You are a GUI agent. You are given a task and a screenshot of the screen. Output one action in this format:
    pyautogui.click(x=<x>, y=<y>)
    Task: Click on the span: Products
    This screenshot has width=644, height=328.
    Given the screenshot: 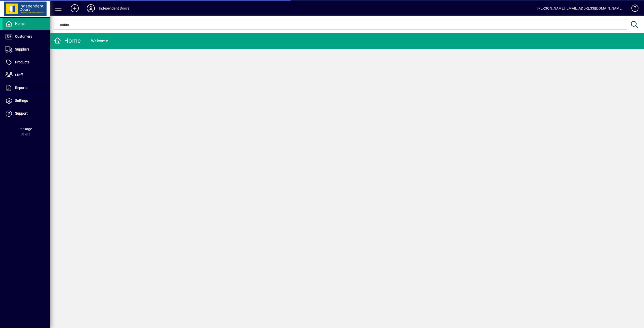 What is the action you would take?
    pyautogui.click(x=22, y=62)
    